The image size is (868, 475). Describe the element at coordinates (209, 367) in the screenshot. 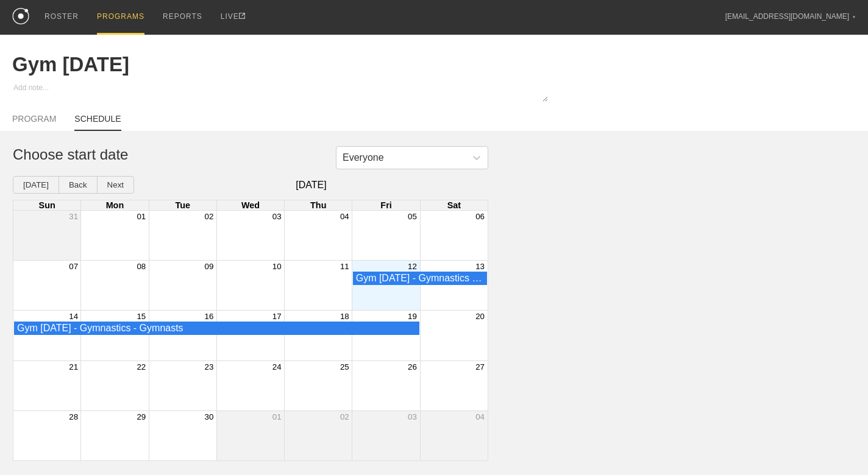

I see `button: 23` at that location.